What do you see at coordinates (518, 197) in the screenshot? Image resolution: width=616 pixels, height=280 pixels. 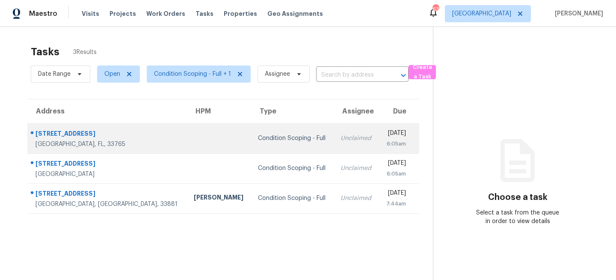 I see `h3: Choose a task` at bounding box center [518, 197].